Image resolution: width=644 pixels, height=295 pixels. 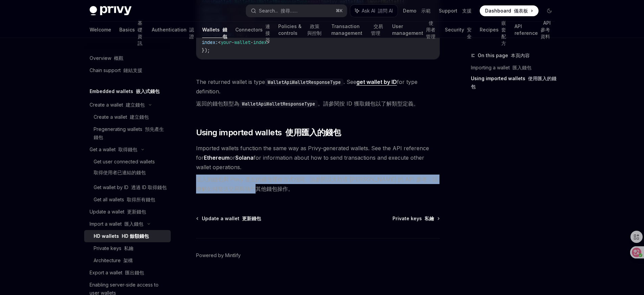 What do you see at coordinates (117, 272) in the screenshot?
I see `div: Export a wallet` at bounding box center [117, 272].